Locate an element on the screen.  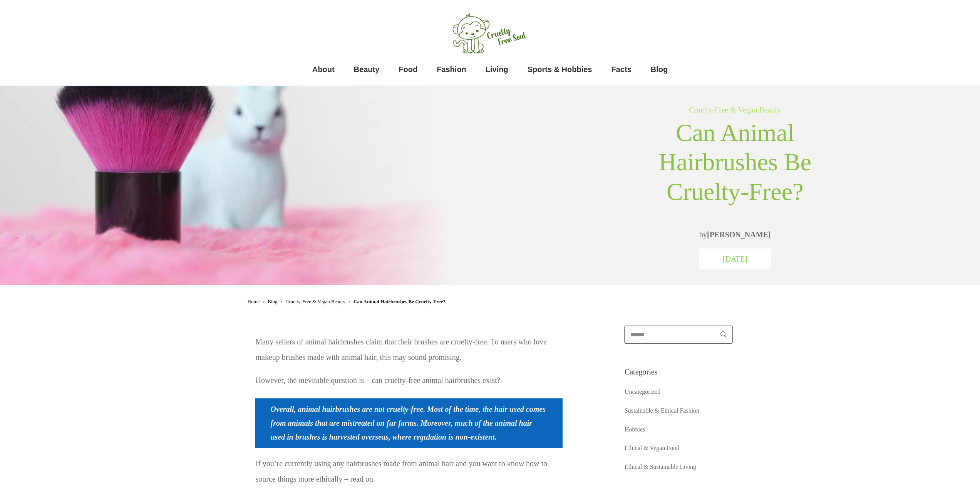
a: Food is located at coordinates (408, 70).